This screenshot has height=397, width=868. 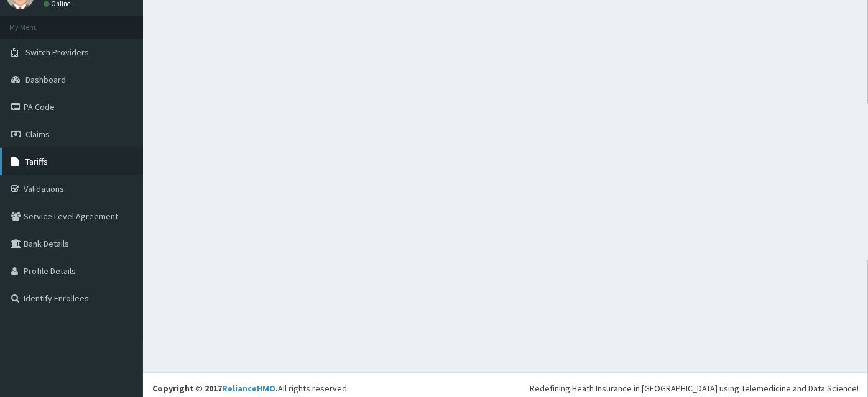 I want to click on span: Claims, so click(x=37, y=134).